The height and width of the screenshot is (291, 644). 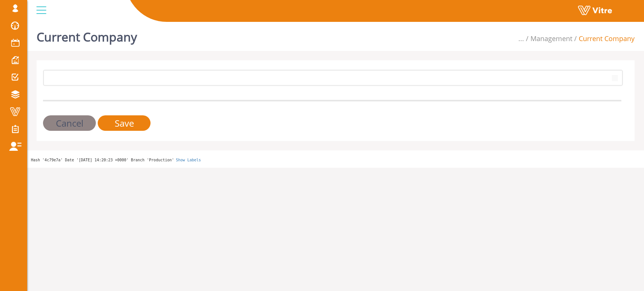 What do you see at coordinates (189, 160) in the screenshot?
I see `a: Show Labels` at bounding box center [189, 160].